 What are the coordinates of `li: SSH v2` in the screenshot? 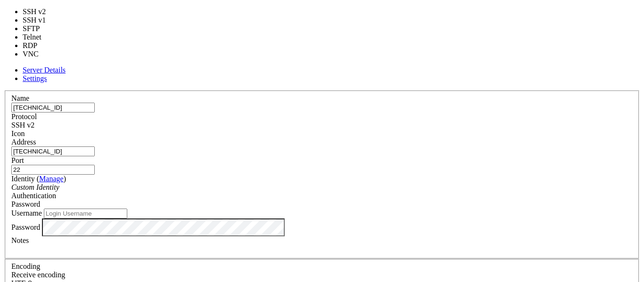 It's located at (39, 12).